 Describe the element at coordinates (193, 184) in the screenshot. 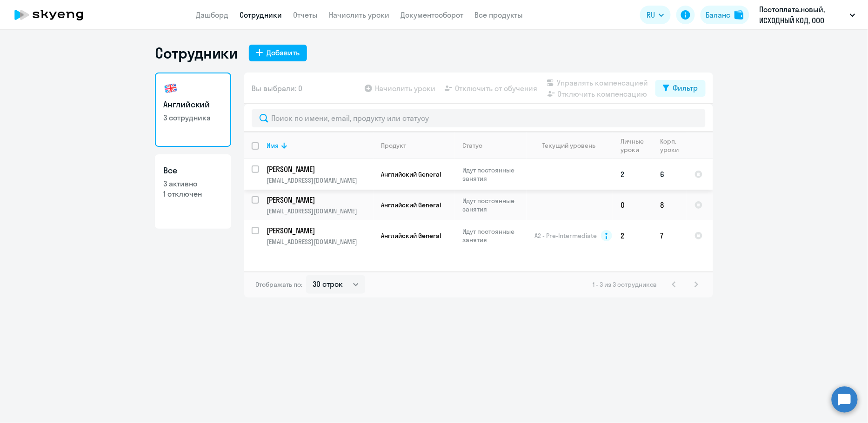

I see `p: 3 активно` at that location.